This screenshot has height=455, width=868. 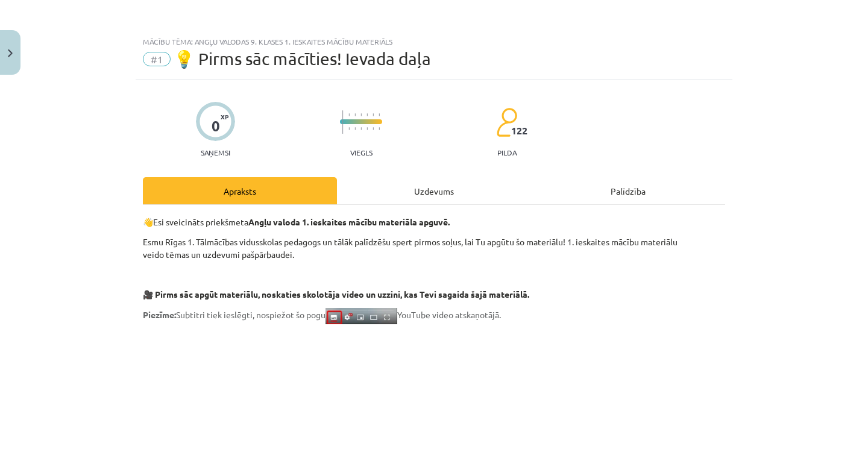 I want to click on p: pilda, so click(x=507, y=153).